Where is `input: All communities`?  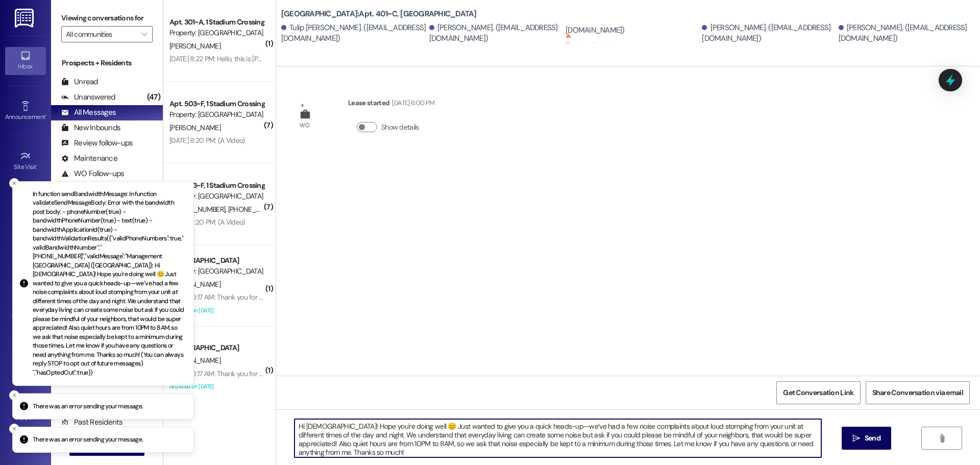 input: All communities is located at coordinates (101, 34).